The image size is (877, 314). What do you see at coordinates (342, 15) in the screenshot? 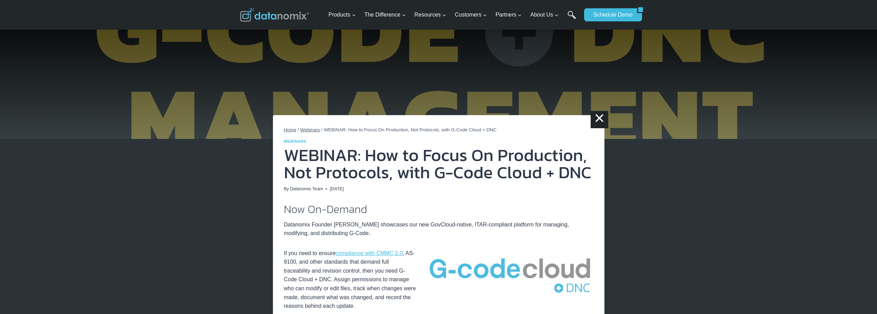
I see `span: Products` at bounding box center [342, 15].